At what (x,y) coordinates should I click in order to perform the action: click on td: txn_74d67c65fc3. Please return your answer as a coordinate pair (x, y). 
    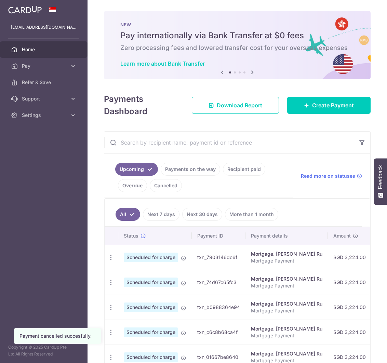
    Looking at the image, I should click on (218, 282).